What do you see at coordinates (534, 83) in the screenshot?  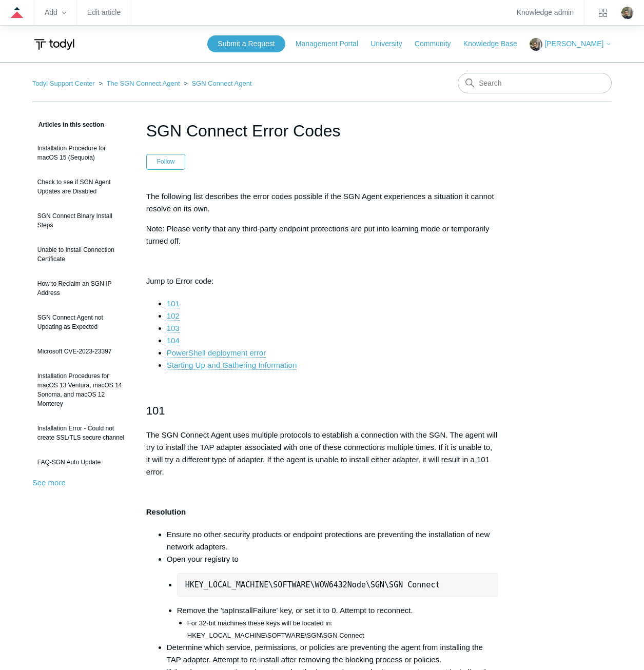 I see `input: Search` at bounding box center [534, 83].